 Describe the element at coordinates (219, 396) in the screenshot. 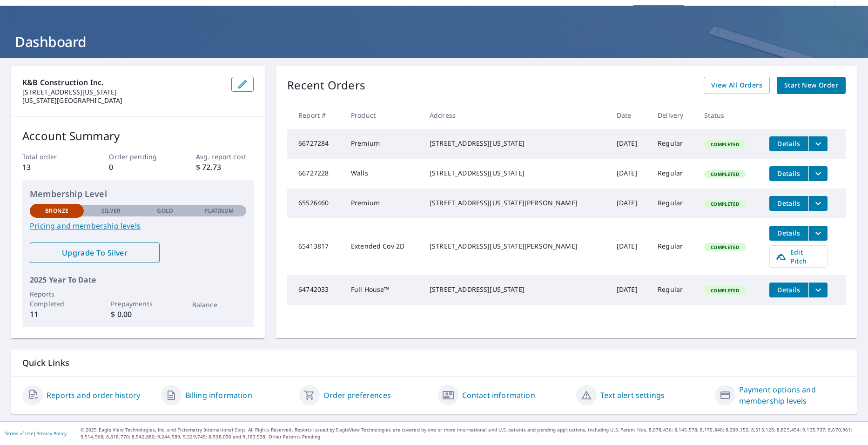

I see `a: Billing information` at that location.